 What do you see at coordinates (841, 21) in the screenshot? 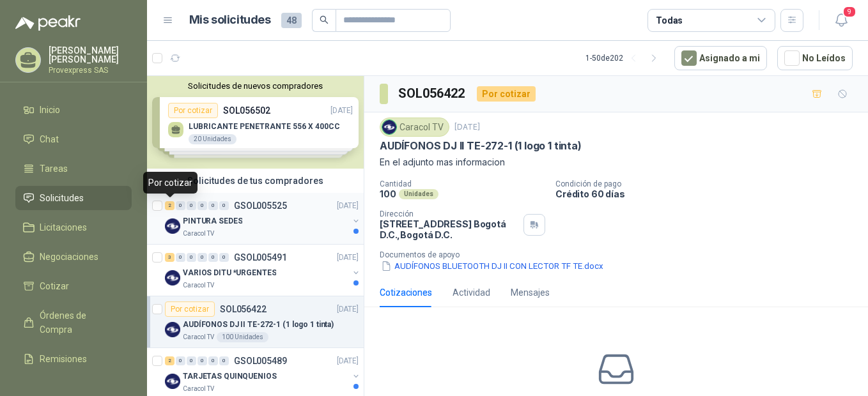
I see `button: 9` at bounding box center [841, 21].